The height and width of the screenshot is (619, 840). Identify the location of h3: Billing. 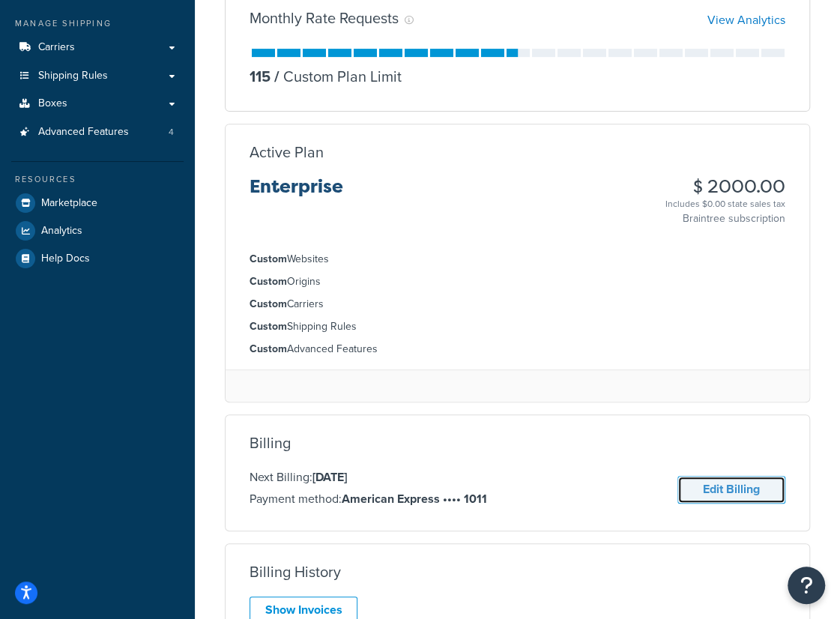
(270, 443).